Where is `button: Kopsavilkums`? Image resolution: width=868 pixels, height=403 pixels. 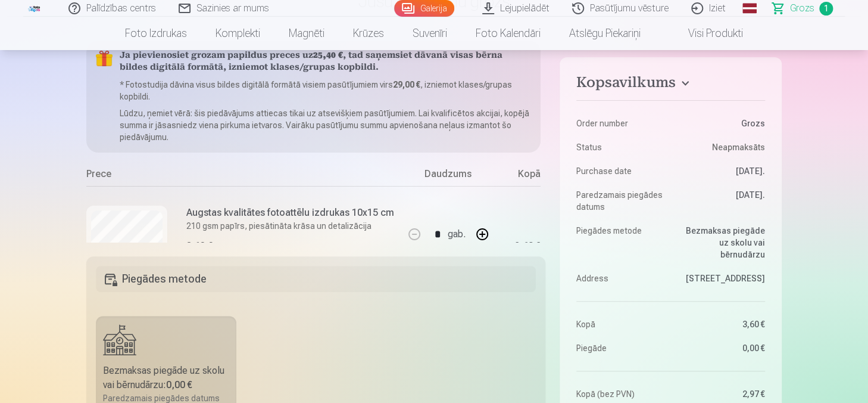 button: Kopsavilkums is located at coordinates (670, 84).